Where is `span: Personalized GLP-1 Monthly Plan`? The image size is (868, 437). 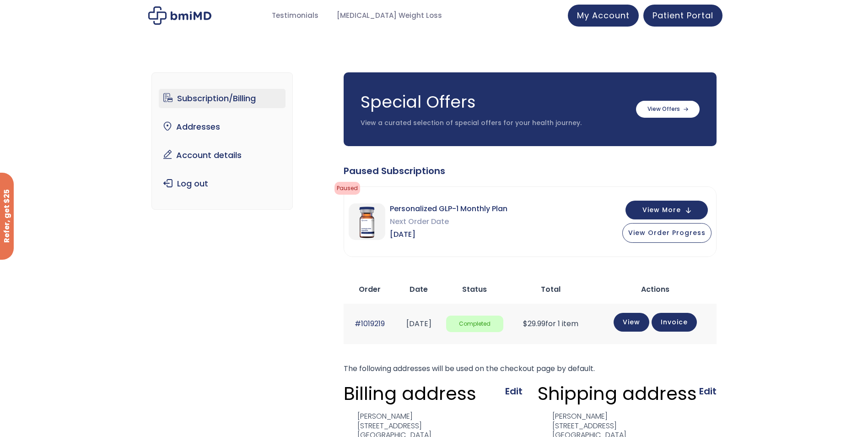
span: Personalized GLP-1 Monthly Plan is located at coordinates (448, 209).